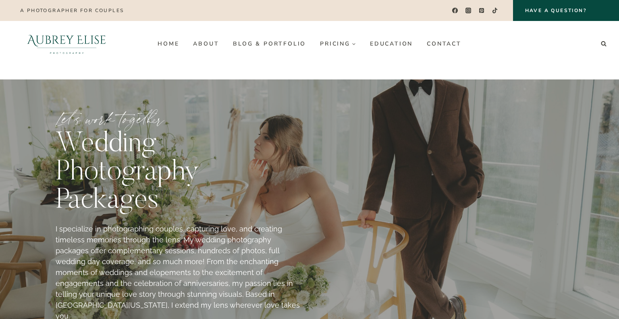  Describe the element at coordinates (179, 119) in the screenshot. I see `p: Let’s work together` at that location.